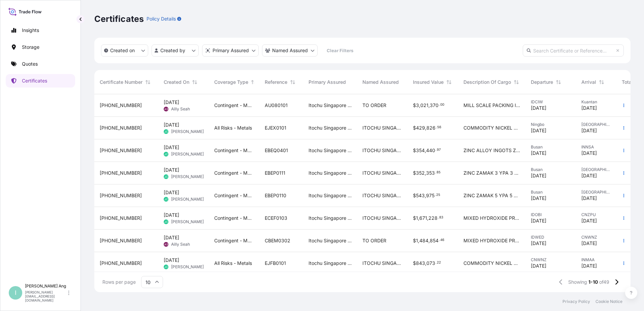 The width and height of the screenshot is (644, 311). I want to click on span: 46, so click(442, 240).